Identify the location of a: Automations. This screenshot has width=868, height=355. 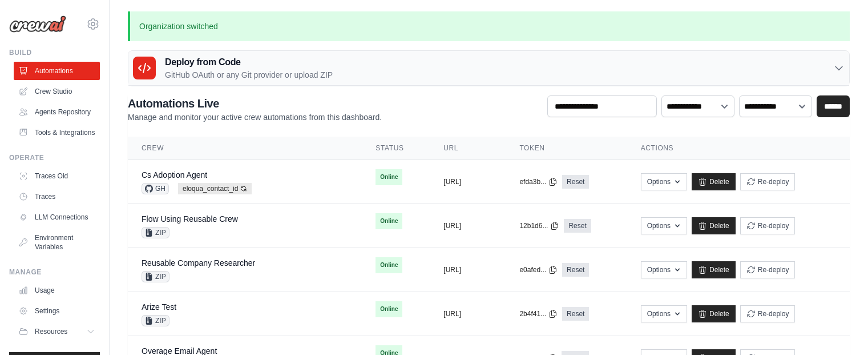
(56, 71).